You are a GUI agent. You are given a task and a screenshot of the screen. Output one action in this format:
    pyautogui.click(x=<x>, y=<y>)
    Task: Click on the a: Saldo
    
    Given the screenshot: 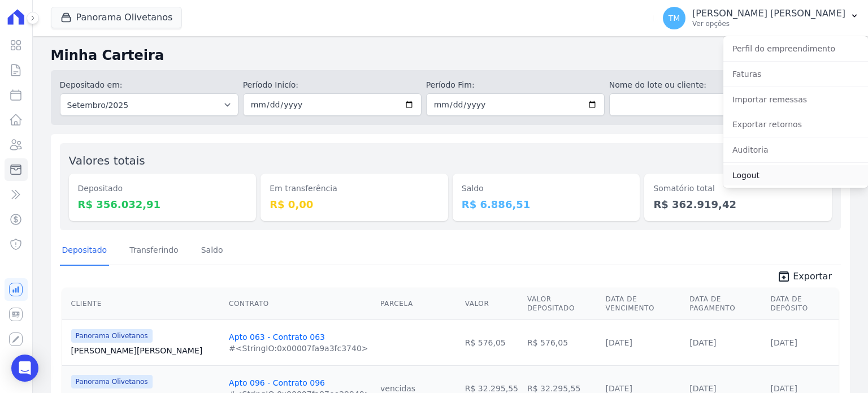 What is the action you would take?
    pyautogui.click(x=212, y=251)
    